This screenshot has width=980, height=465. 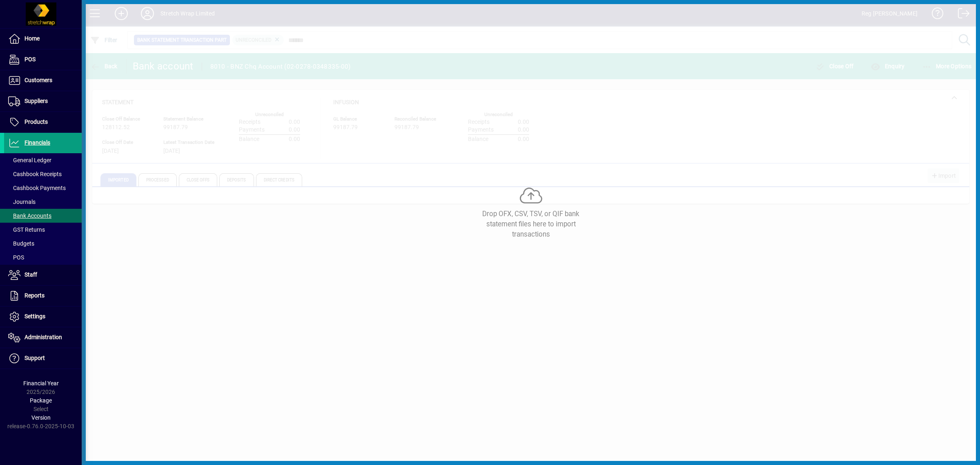 I want to click on span: Suppliers, so click(x=36, y=101).